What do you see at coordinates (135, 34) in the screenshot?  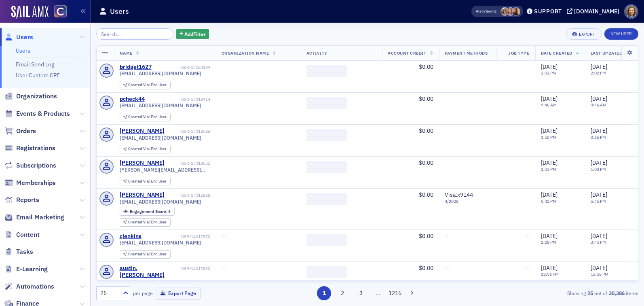 I see `input: Search…` at bounding box center [135, 34].